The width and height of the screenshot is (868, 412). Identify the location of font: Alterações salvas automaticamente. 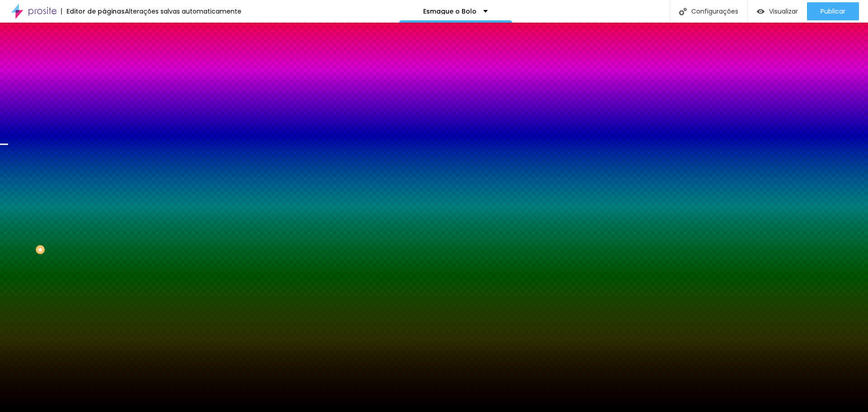
(183, 12).